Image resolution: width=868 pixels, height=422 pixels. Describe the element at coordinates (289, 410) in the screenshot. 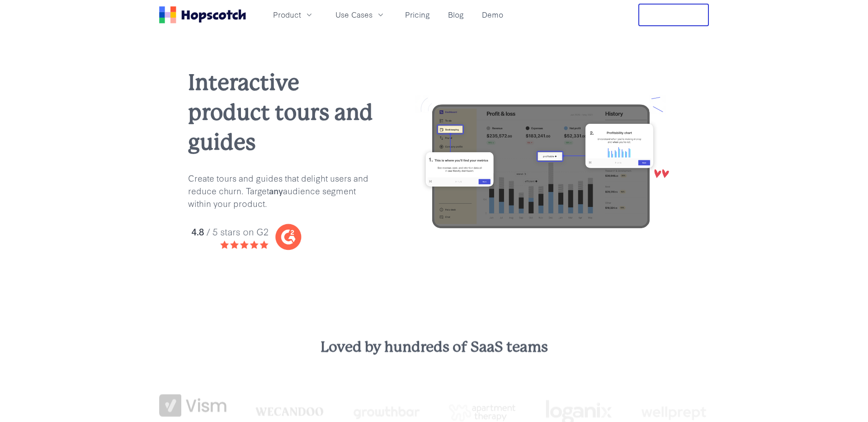

I see `img: wecandoo-logo` at that location.